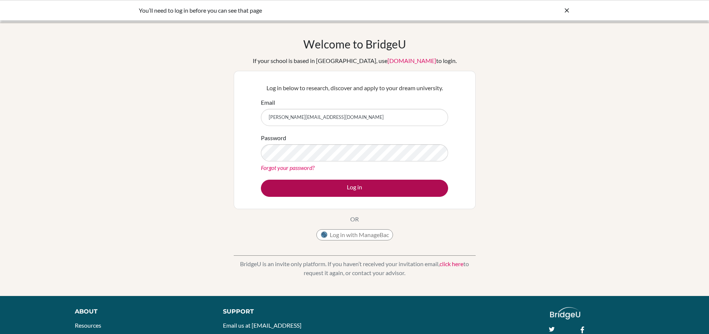 This screenshot has height=334, width=709. What do you see at coordinates (140, 311) in the screenshot?
I see `div: About` at bounding box center [140, 311].